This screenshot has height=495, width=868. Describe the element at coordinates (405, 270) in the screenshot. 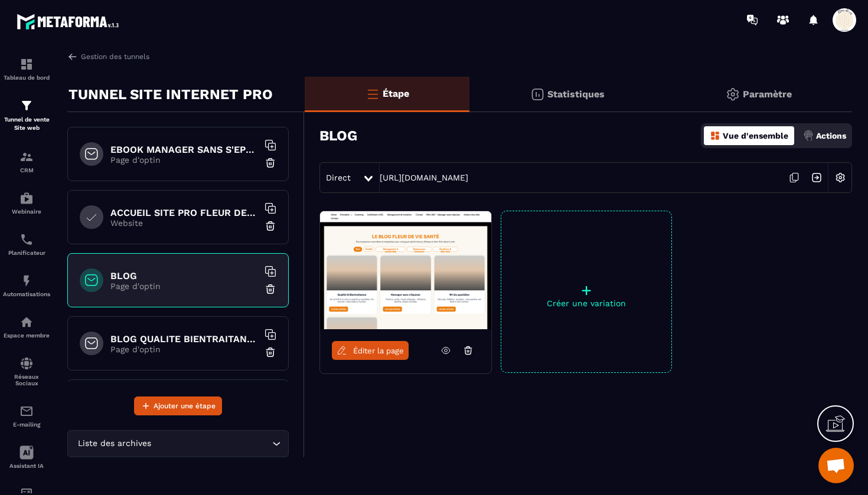

I see `img: image` at that location.